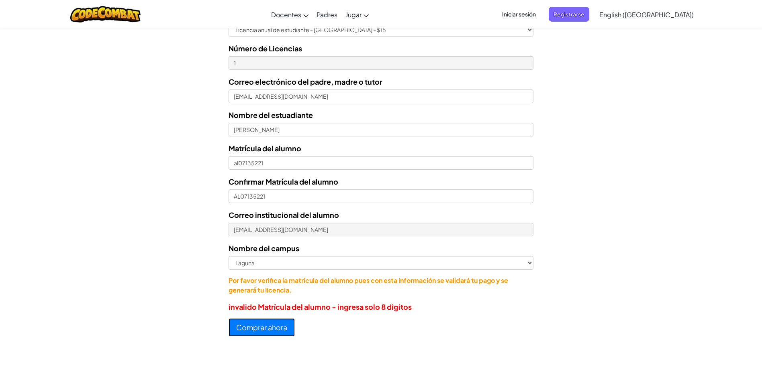 The width and height of the screenshot is (762, 386). What do you see at coordinates (381, 307) in the screenshot?
I see `p: invalido Matrícula del alumno - ingresa solo 8 digitos` at bounding box center [381, 307].